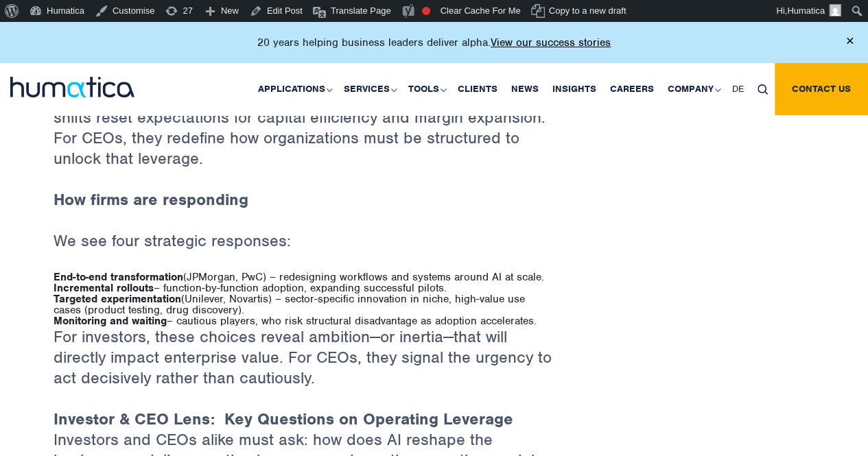 This screenshot has width=868, height=456. Describe the element at coordinates (220, 101) in the screenshot. I see `p: I agree to Humatica's and that Humatica may use my data to contact e via email.` at that location.